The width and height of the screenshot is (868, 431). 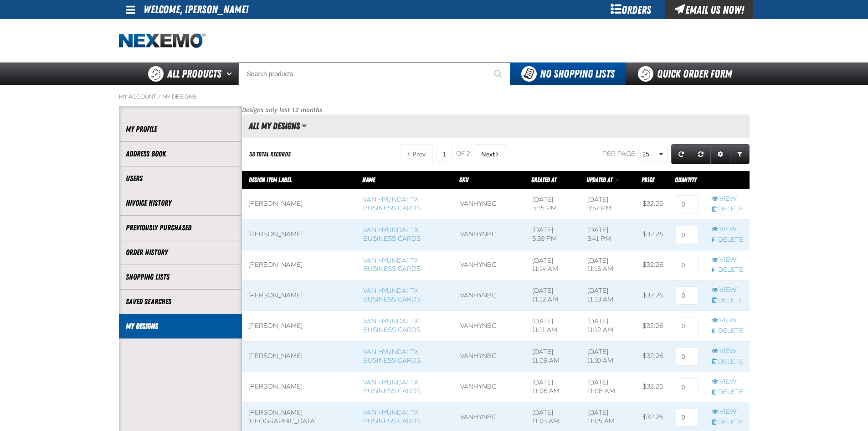 What do you see at coordinates (163, 41) in the screenshot?
I see `a: Home` at bounding box center [163, 41].